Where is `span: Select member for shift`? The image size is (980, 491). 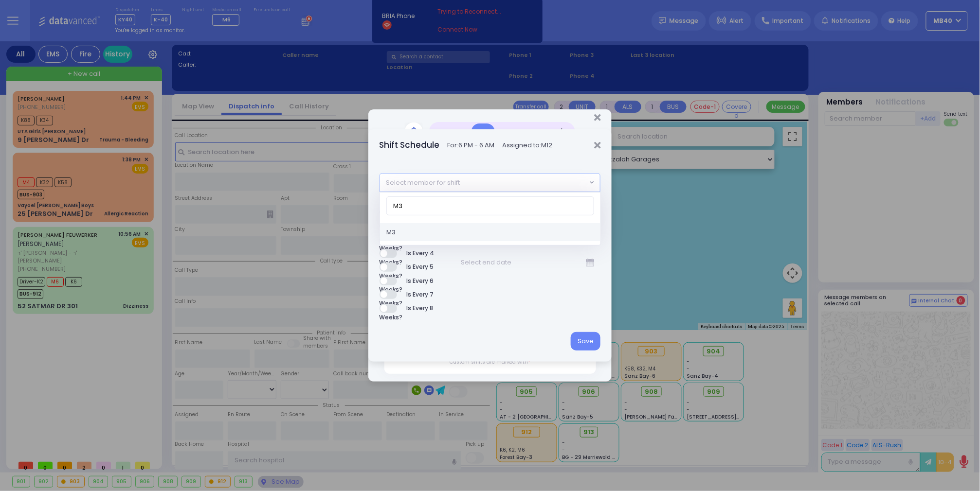
span: Select member for shift is located at coordinates (424, 183).